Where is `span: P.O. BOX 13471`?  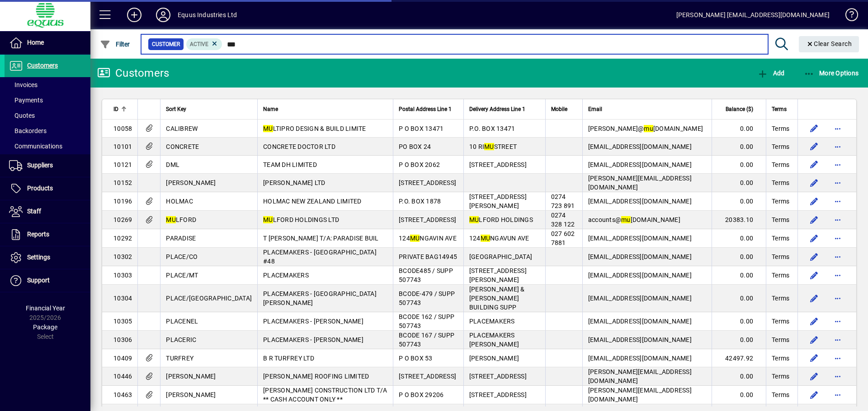 span: P.O. BOX 13471 is located at coordinates (492, 128).